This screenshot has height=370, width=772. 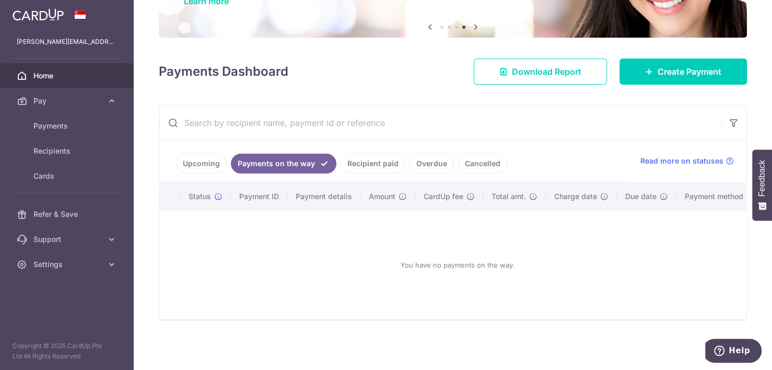 I want to click on th: Payment method, so click(x=716, y=196).